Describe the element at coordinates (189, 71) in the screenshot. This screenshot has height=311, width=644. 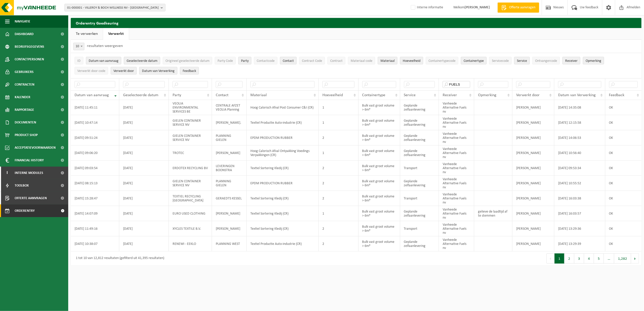
I see `button: FeedbackFeedback: Activate to sort` at that location.